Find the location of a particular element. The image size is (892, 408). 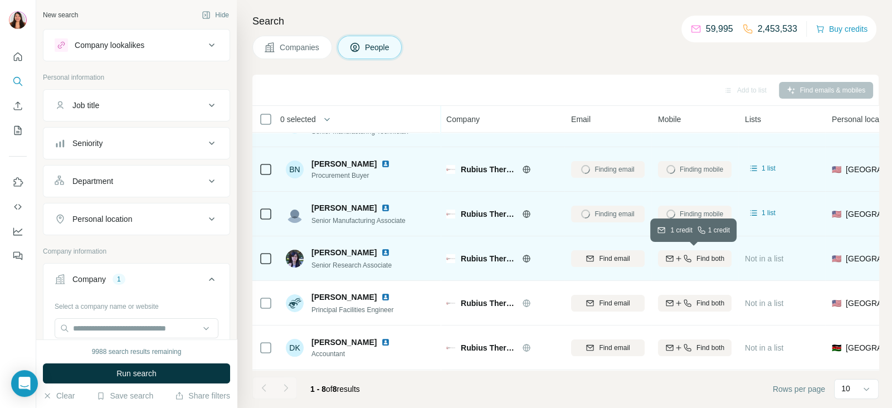

button: Department is located at coordinates (137, 181).